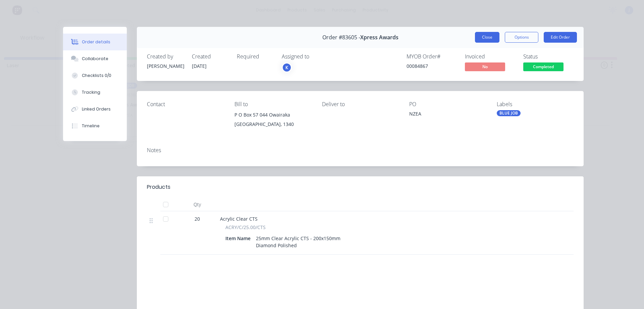 The height and width of the screenshot is (309, 644). What do you see at coordinates (273, 115) in the screenshot?
I see `div: P O Box 57 044 Owairaka` at bounding box center [273, 115].